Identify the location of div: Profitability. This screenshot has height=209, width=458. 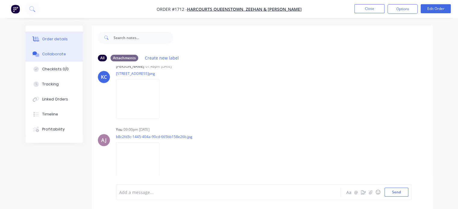
(53, 130).